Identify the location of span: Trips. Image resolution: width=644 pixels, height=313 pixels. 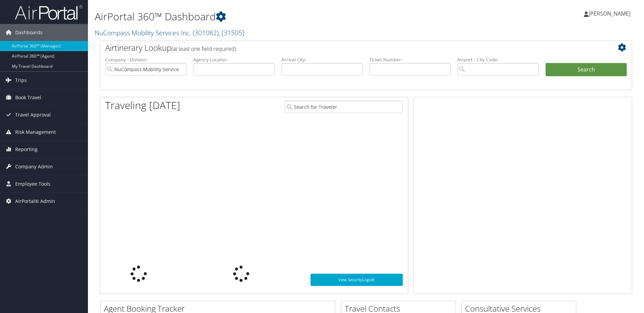
(21, 80).